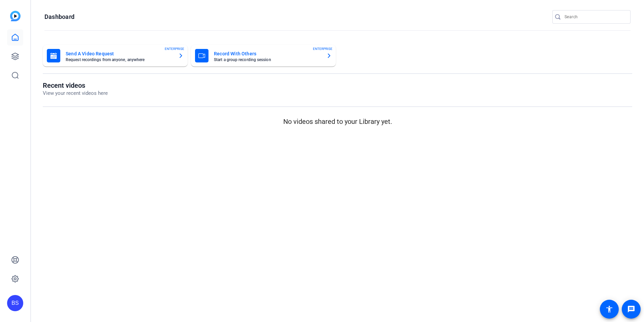 The width and height of the screenshot is (644, 322). What do you see at coordinates (59, 17) in the screenshot?
I see `h1: Dashboard` at bounding box center [59, 17].